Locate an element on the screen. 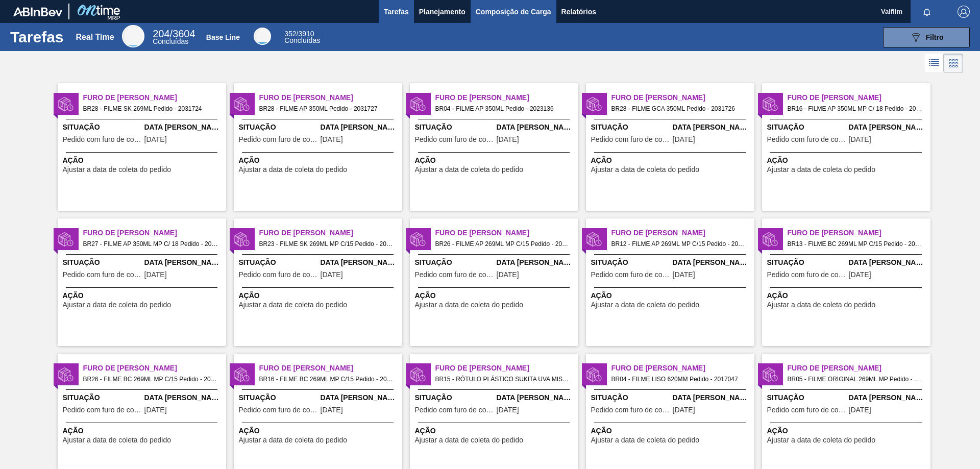 The height and width of the screenshot is (469, 980). span: 204 is located at coordinates (161, 34).